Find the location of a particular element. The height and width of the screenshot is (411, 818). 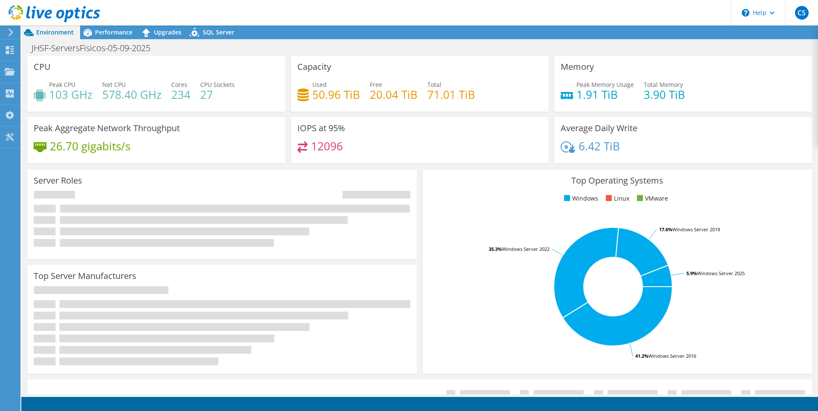

h3: IOPS at 95% is located at coordinates (321, 128).